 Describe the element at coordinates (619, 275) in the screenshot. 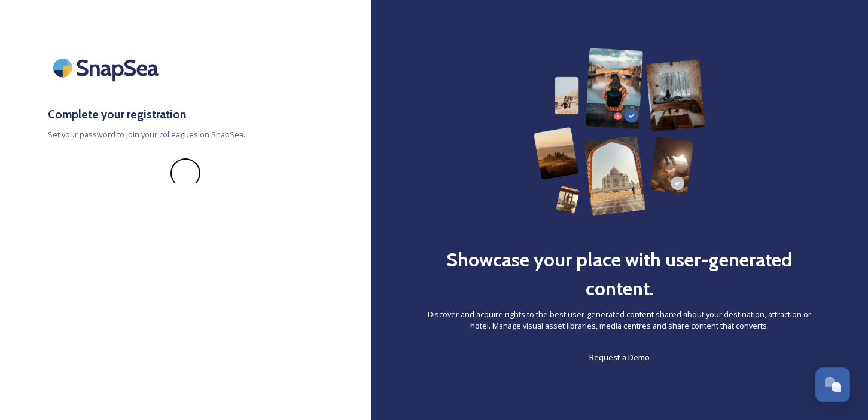

I see `h2: Showcase your place with user-generated content.` at that location.